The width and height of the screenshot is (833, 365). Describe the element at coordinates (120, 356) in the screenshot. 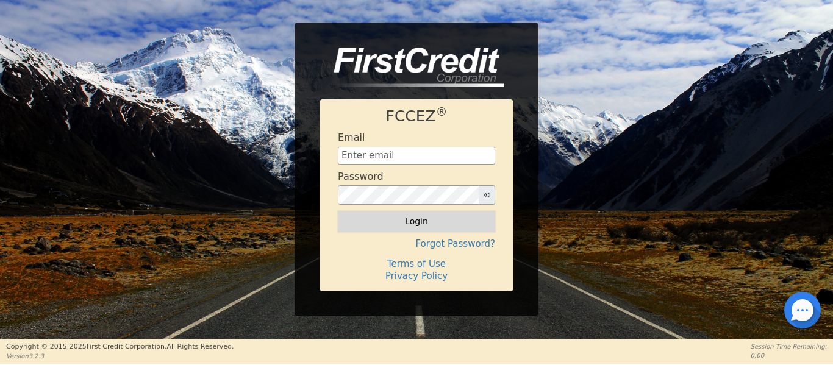

I see `p: Version 3.2.3` at that location.